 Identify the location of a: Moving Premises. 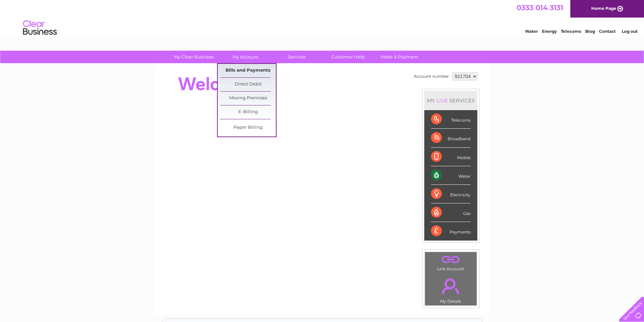
(247, 98).